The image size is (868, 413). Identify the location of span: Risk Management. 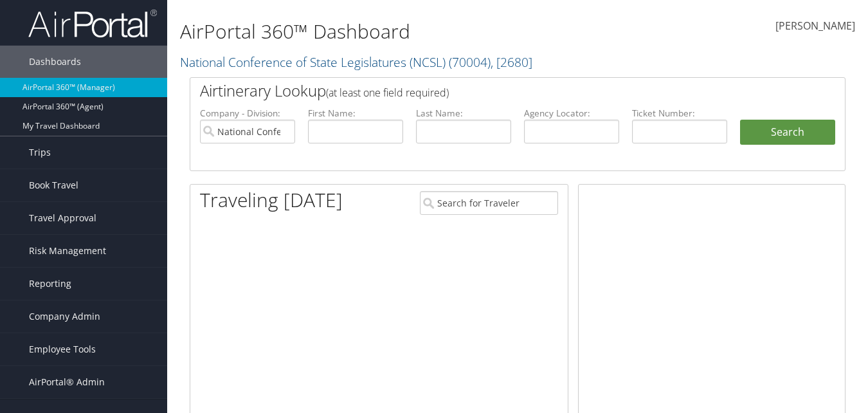
(67, 251).